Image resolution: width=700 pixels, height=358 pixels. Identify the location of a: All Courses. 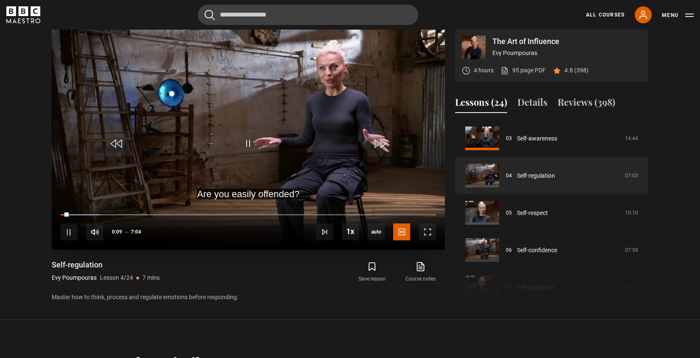
(605, 15).